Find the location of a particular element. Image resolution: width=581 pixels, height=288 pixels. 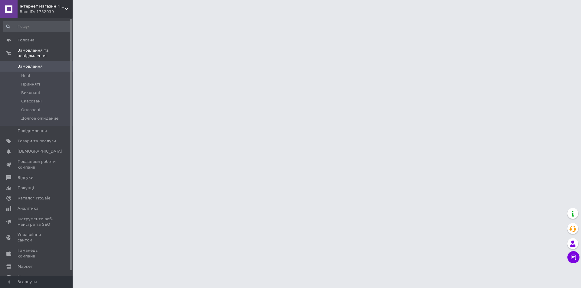

span: Замовлення та повідомлення is located at coordinates (45, 53).